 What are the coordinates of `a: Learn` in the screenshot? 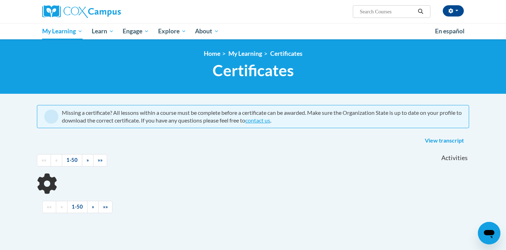 It's located at (103, 31).